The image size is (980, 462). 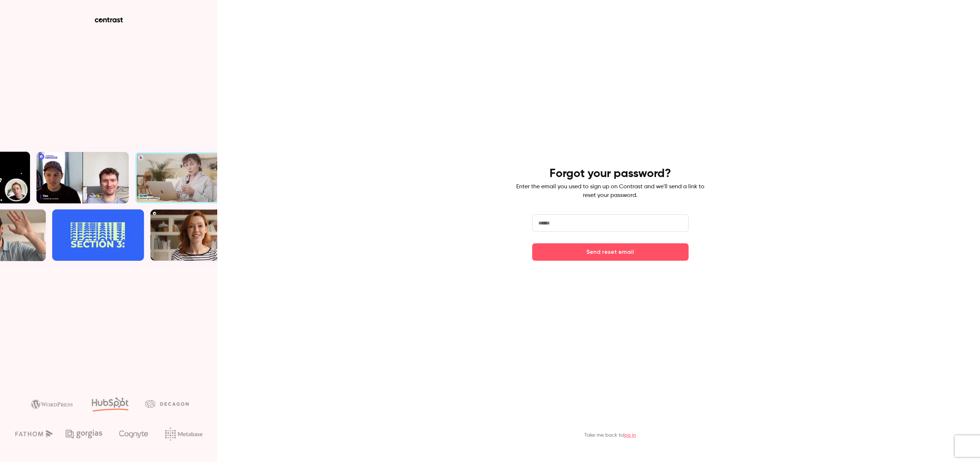 What do you see at coordinates (611, 252) in the screenshot?
I see `button: Send reset email` at bounding box center [611, 252].